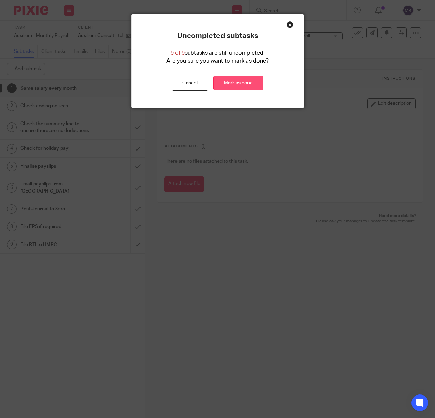  Describe the element at coordinates (238, 83) in the screenshot. I see `a: Mark as done` at that location.